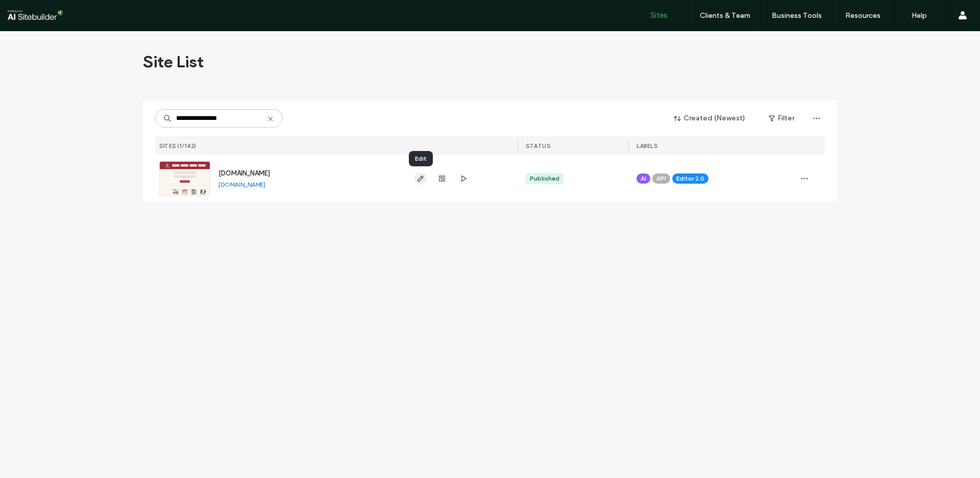 The image size is (980, 478). I want to click on span: STATUS, so click(538, 146).